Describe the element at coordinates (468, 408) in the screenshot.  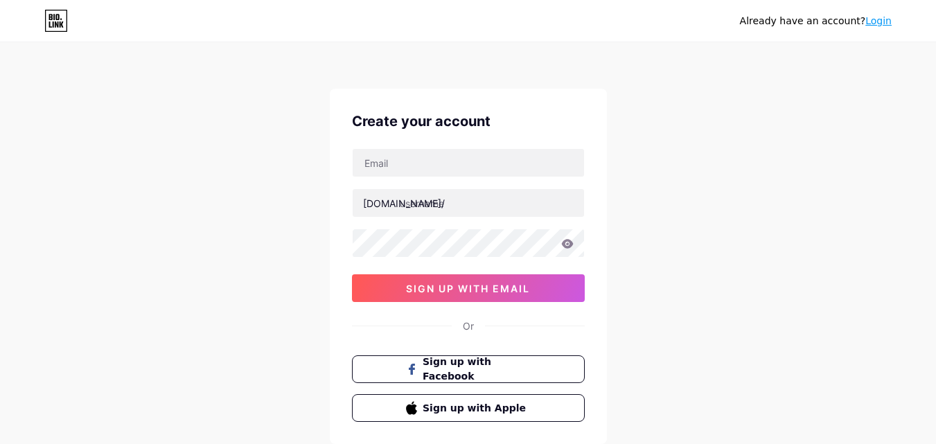
I see `a: Sign up with Apple` at that location.